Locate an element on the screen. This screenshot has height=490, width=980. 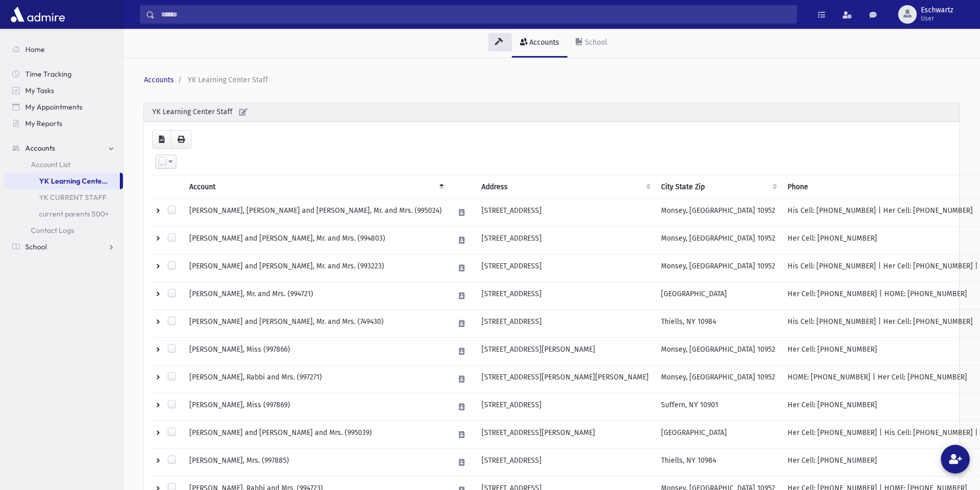
nav: breadcrumb is located at coordinates (549, 80).